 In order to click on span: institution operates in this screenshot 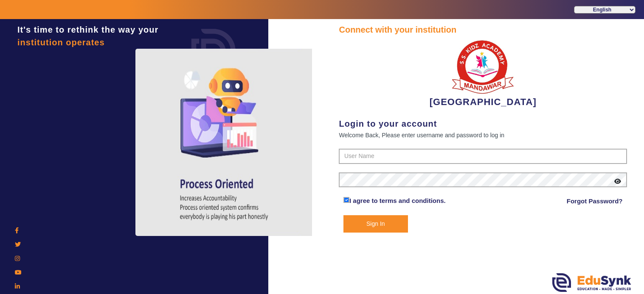, I will do `click(61, 42)`.